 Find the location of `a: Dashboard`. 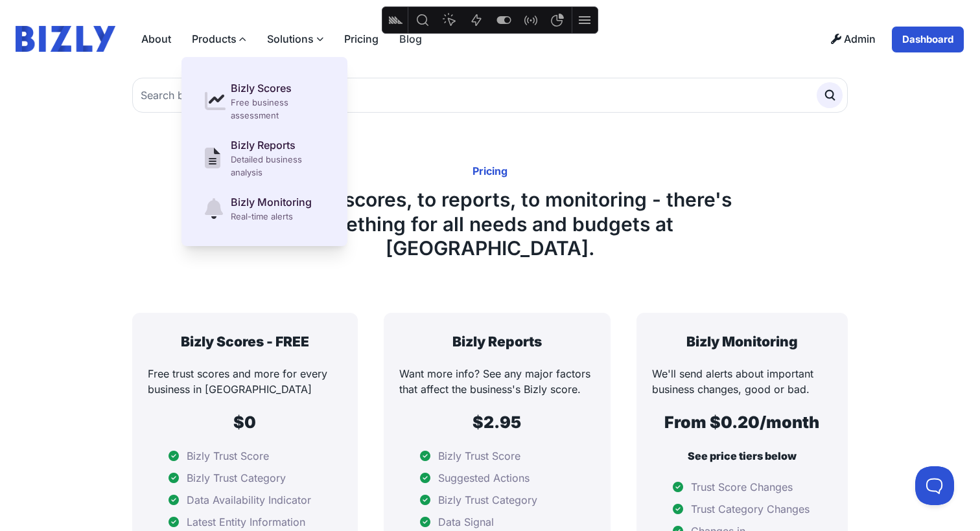

a: Dashboard is located at coordinates (927, 39).